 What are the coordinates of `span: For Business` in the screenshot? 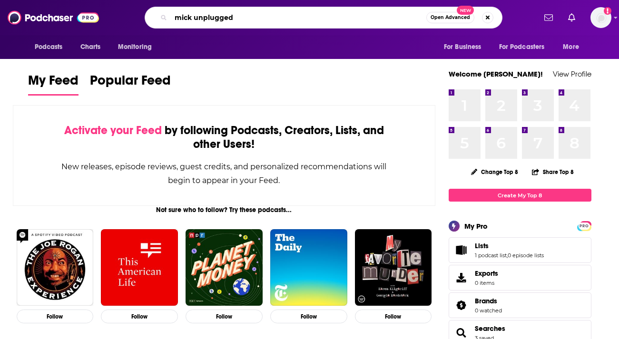 It's located at (463, 47).